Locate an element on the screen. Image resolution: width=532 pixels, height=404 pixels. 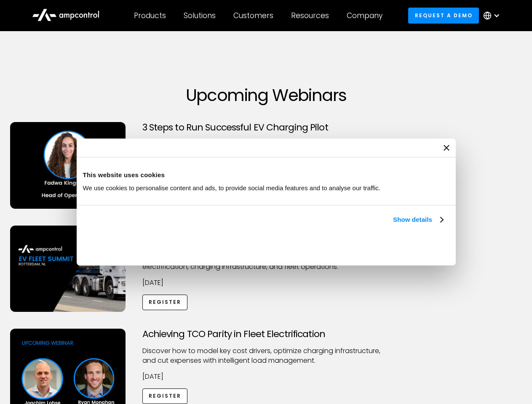
a: Show details is located at coordinates (417, 220).